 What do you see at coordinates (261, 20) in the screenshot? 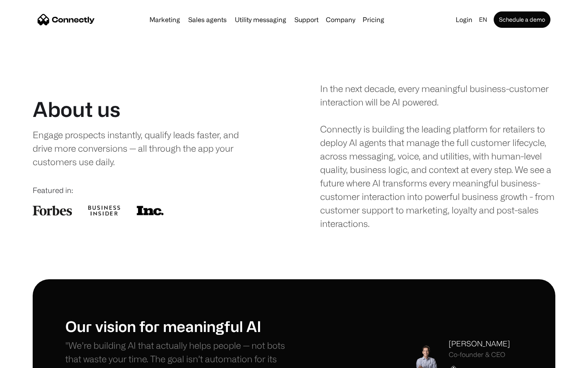
I see `a: Utility messaging` at bounding box center [261, 20].